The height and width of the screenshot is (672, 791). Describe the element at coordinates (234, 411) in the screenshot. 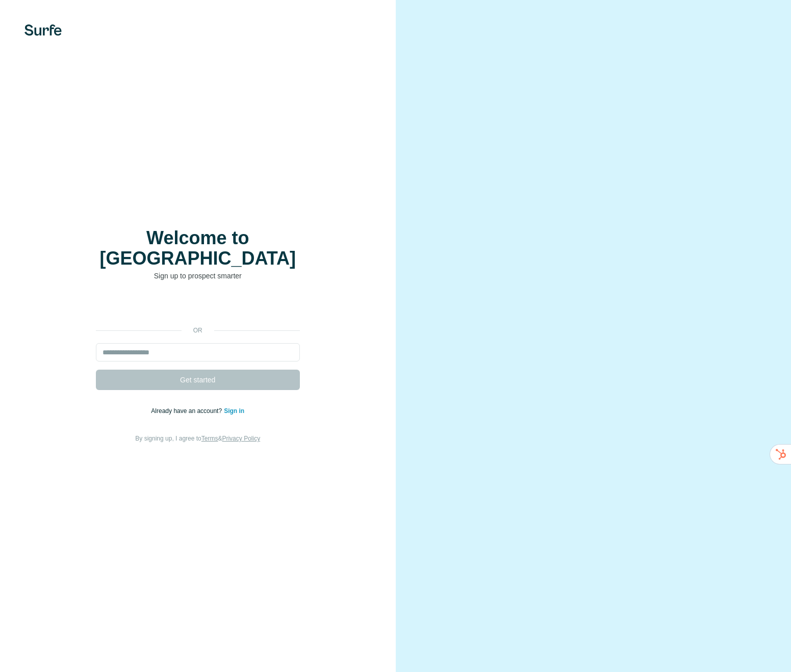

I see `a: Sign in` at that location.